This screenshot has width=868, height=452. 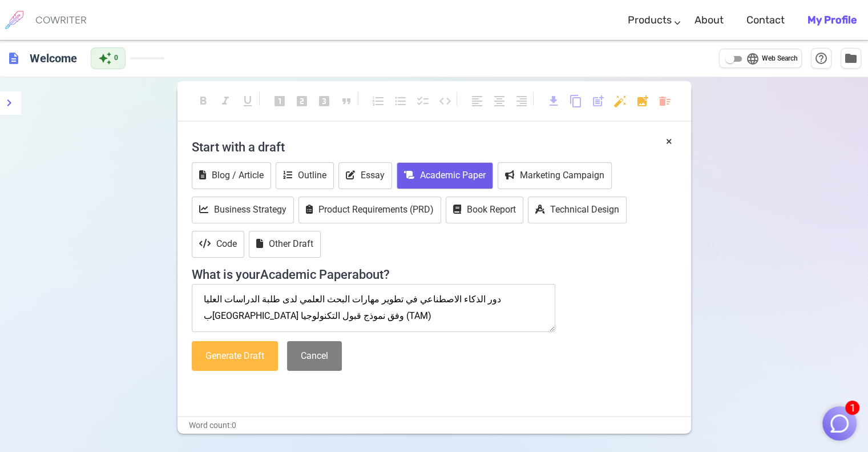 What do you see at coordinates (650, 20) in the screenshot?
I see `a: Products` at bounding box center [650, 20].